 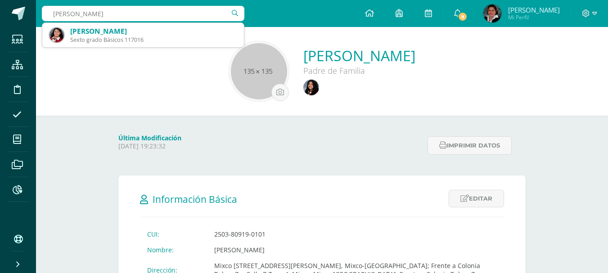 I want to click on td: 2503-80919-0101, so click(x=356, y=234).